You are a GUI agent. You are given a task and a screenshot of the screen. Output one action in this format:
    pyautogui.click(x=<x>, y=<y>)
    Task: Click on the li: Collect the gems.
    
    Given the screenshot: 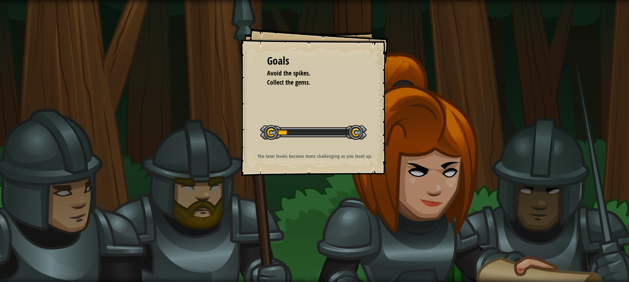 What is the action you would take?
    pyautogui.click(x=310, y=82)
    